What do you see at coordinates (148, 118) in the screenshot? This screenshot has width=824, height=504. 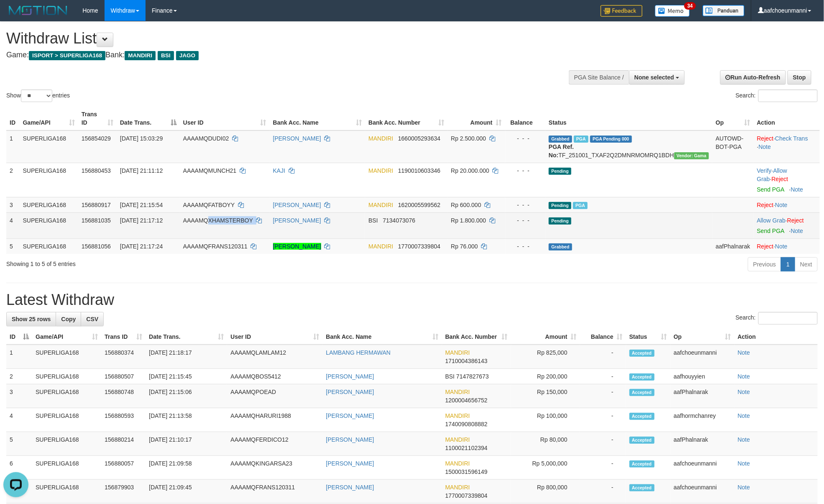 I see `th: Date Trans.: activate to sort column descending` at bounding box center [148, 118].